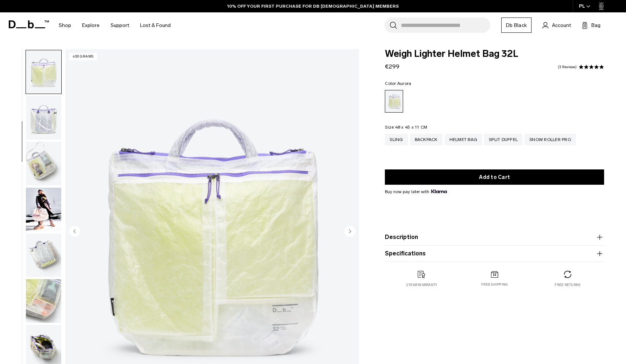  Describe the element at coordinates (43, 118) in the screenshot. I see `img: Weigh_Lighter_Helmet_Bag_32L_3.png` at that location.